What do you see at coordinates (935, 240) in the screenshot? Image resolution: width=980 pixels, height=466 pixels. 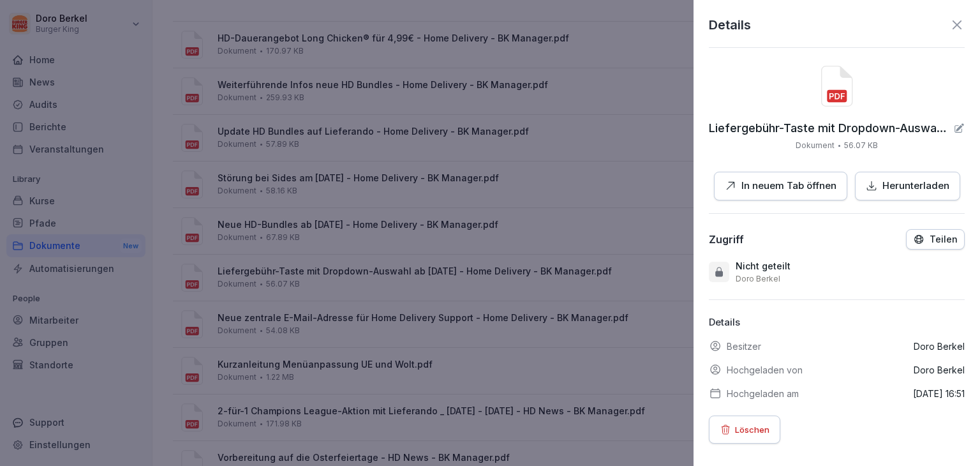 I see `button: Teilen` at bounding box center [935, 240].